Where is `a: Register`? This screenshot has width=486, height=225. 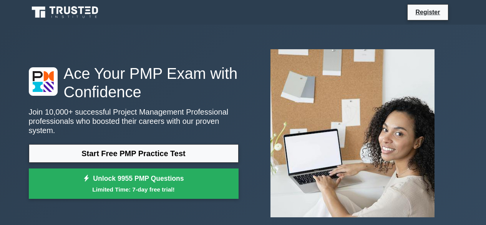
a: Register is located at coordinates (427, 12).